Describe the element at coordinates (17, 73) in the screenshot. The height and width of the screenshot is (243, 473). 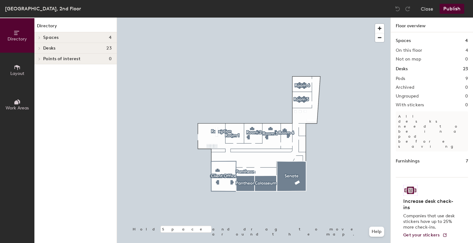
I see `span: Layout` at that location.